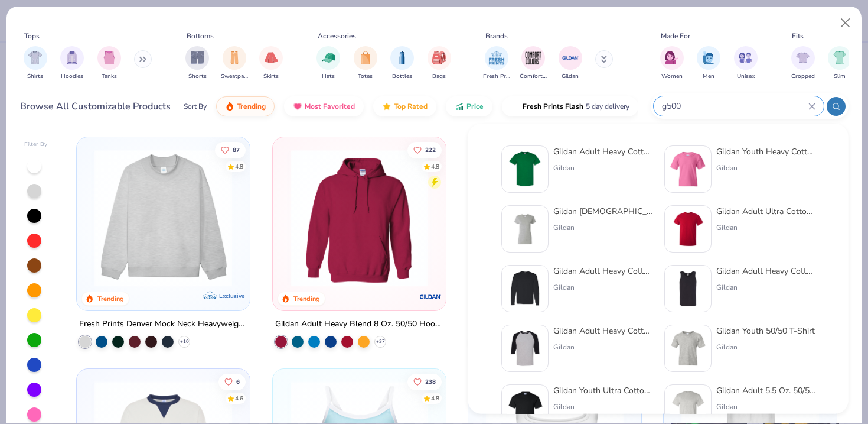 This screenshot has height=424, width=868. What do you see at coordinates (525, 288) in the screenshot?
I see `img: eeb6cdad-aebe-40d0-9a4b-833d0f822d02` at bounding box center [525, 288].